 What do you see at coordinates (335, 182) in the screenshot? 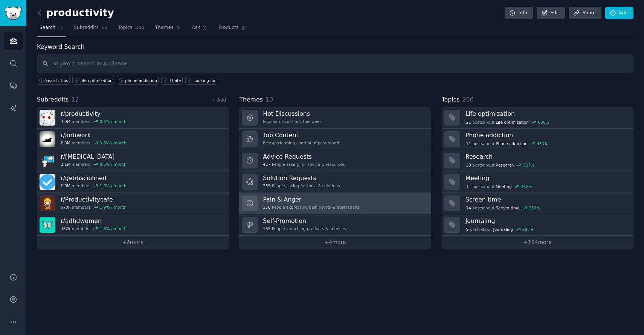
I see `a: Solution Requests255People asking for tools & solutions` at bounding box center [335, 182].